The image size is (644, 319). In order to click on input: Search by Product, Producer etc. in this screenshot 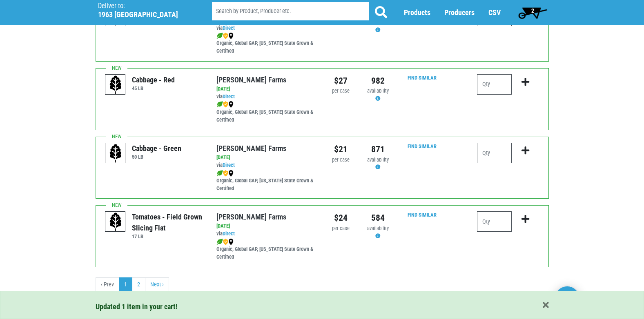, I will do `click(291, 11)`.